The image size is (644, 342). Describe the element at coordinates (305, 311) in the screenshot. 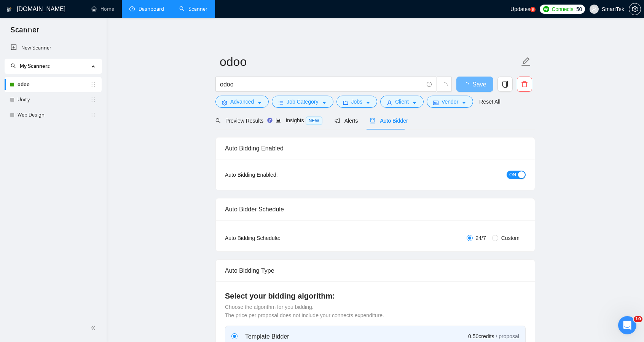

I see `span: Choose the algorithm for you bidding. The price per proposal does not include your connects expen...` at that location.